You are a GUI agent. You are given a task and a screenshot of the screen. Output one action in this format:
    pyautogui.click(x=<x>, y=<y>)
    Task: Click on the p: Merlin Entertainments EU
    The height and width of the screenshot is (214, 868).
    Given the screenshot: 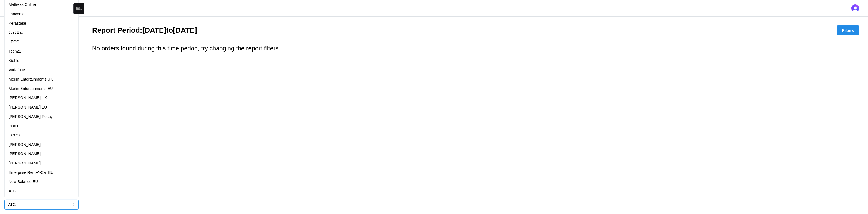 What is the action you would take?
    pyautogui.click(x=31, y=89)
    